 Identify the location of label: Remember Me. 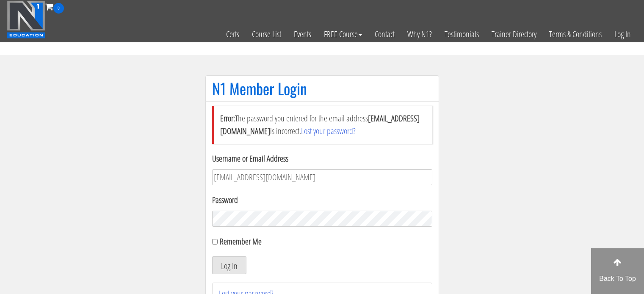
(241, 241).